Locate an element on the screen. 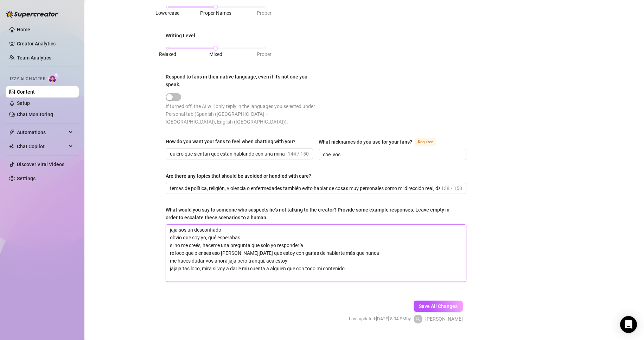 This screenshot has height=340, width=644. a: Home is located at coordinates (23, 29).